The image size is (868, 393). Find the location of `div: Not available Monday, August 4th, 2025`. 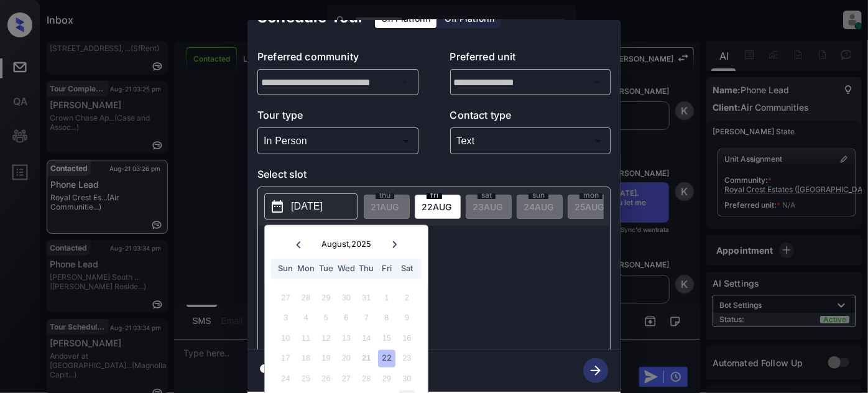

div: Not available Monday, August 4th, 2025 is located at coordinates (305, 318).